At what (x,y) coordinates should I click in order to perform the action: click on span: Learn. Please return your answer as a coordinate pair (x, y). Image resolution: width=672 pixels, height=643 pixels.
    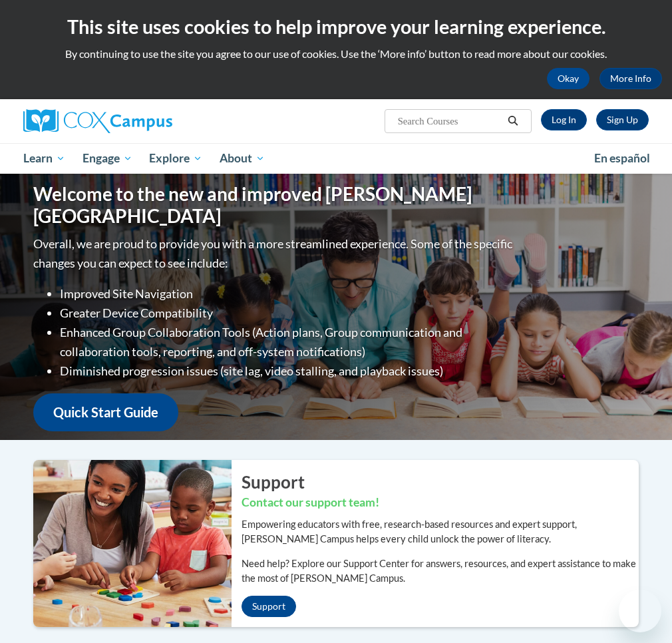
    Looking at the image, I should click on (44, 159).